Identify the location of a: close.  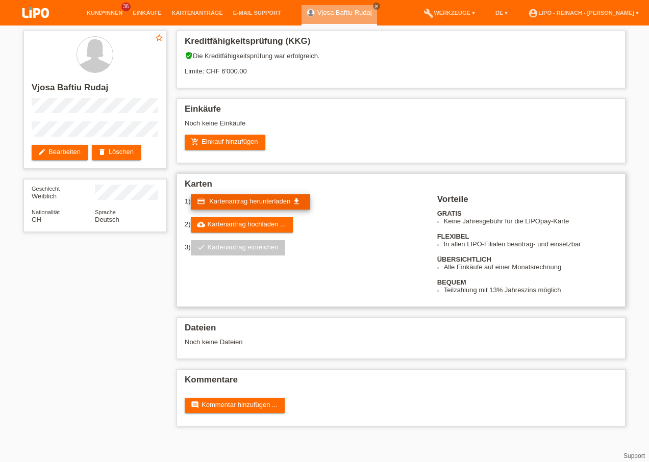
(376, 6).